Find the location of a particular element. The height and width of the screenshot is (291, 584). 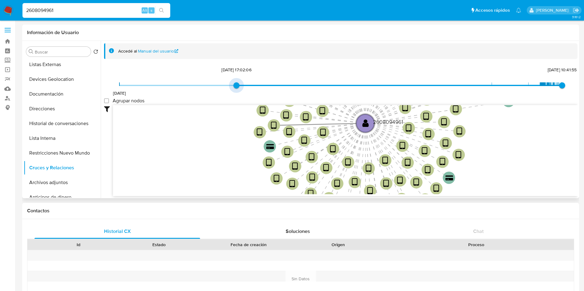

span: Chat is located at coordinates (478, 231).